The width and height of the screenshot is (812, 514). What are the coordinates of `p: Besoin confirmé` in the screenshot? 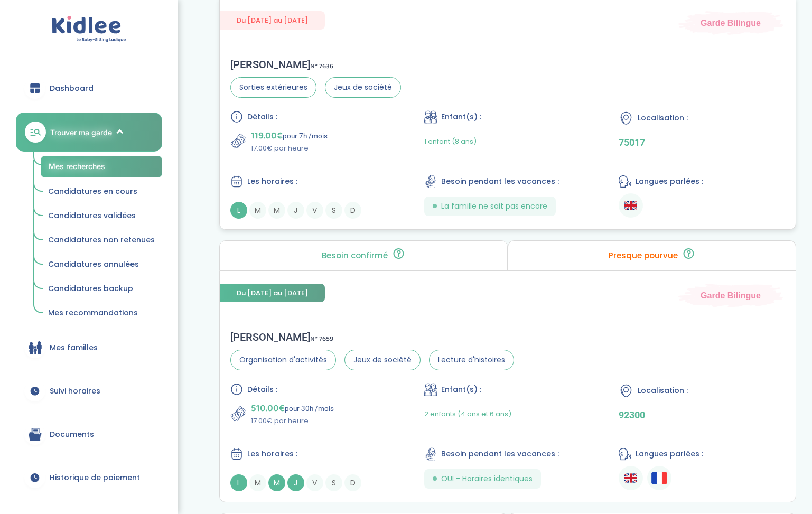 It's located at (355, 256).